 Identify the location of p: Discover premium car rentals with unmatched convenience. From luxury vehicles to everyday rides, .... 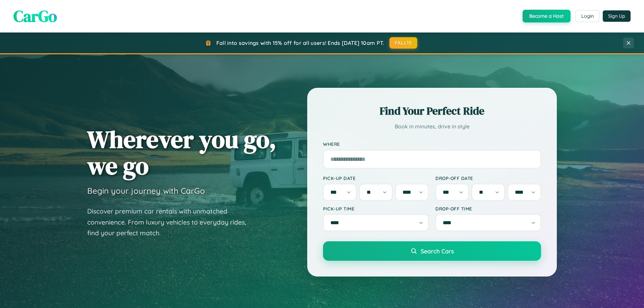
(171, 222).